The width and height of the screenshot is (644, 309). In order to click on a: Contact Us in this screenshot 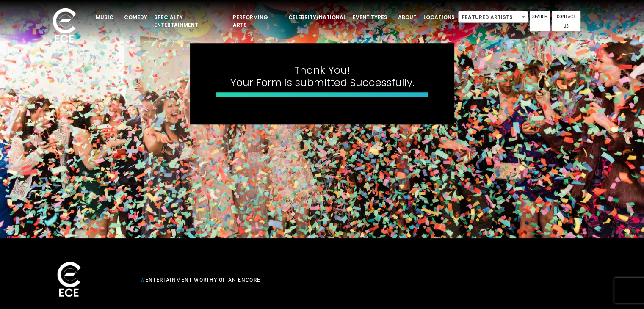, I will do `click(566, 21)`.